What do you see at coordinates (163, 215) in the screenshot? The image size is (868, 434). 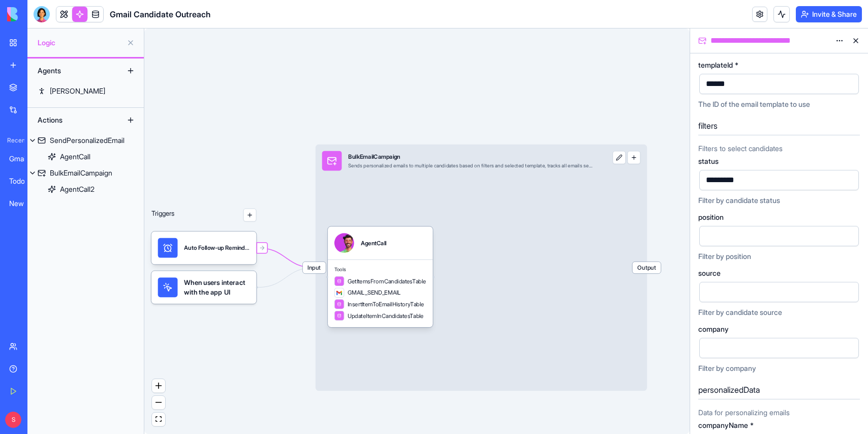 I see `p: Triggers` at bounding box center [163, 215].